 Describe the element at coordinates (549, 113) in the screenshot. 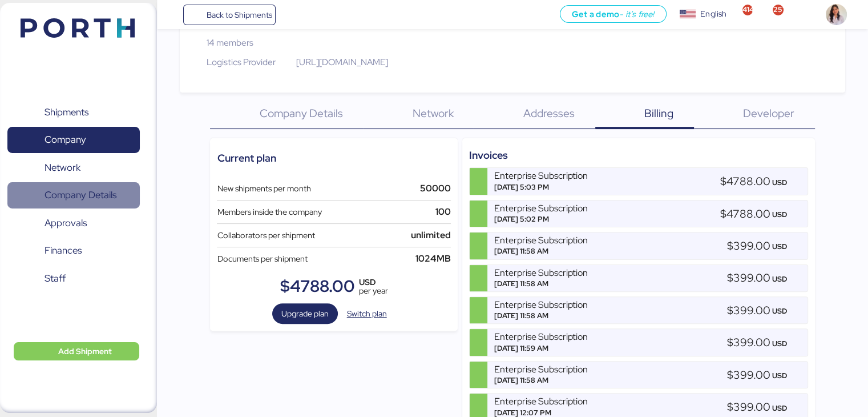

I see `span: Addresses` at that location.